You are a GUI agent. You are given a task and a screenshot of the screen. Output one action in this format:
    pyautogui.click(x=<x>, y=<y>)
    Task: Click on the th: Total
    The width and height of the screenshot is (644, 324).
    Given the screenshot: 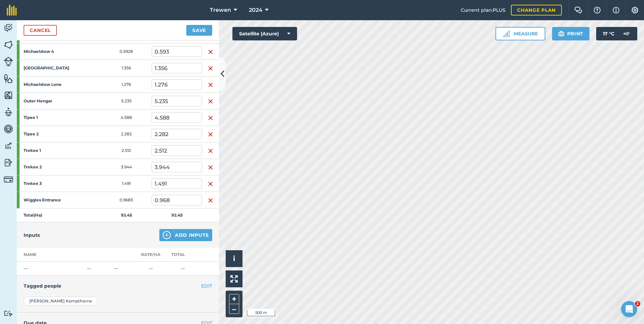 What is the action you would take?
    pyautogui.click(x=182, y=255)
    